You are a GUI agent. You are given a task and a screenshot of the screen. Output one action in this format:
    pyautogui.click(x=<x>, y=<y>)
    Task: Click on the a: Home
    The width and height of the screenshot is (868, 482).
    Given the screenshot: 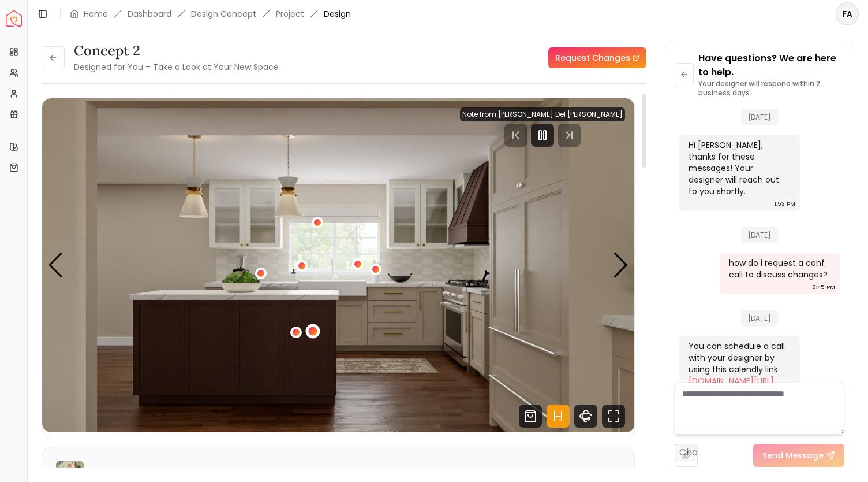 What is the action you would take?
    pyautogui.click(x=96, y=13)
    